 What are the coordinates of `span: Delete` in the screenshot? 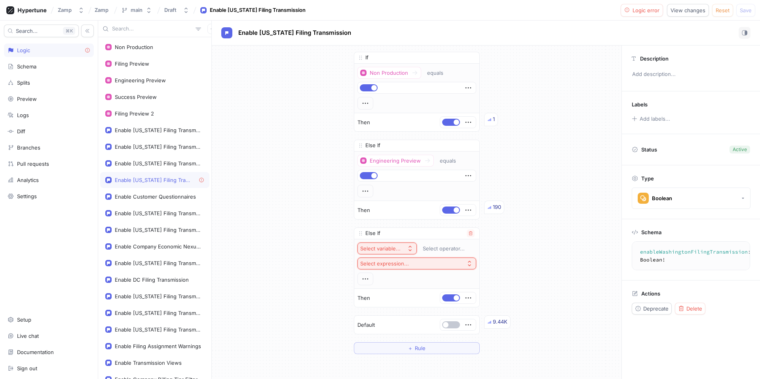 It's located at (694, 309).